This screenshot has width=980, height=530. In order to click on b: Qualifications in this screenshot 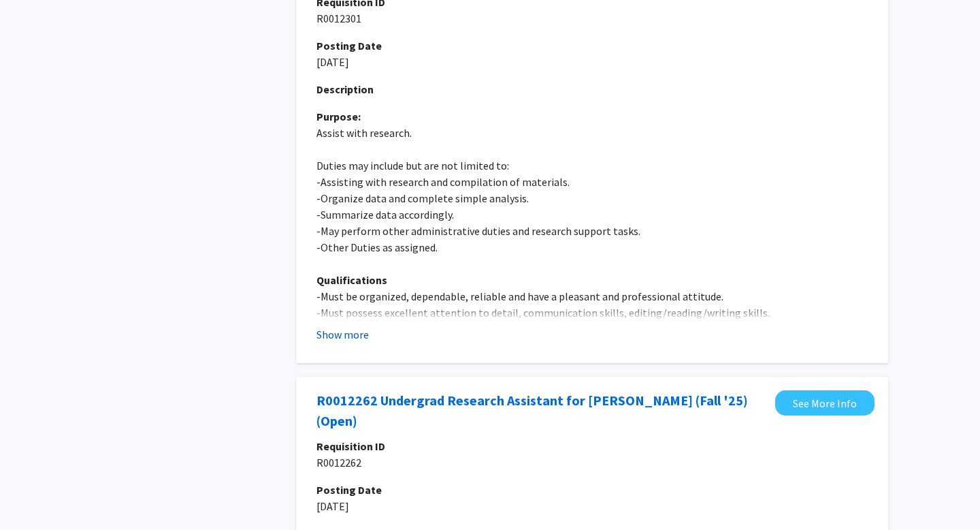, I will do `click(352, 280)`.